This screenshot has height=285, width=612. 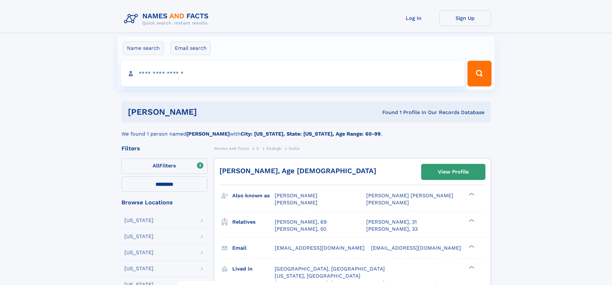 I want to click on h3: Relatives, so click(x=253, y=222).